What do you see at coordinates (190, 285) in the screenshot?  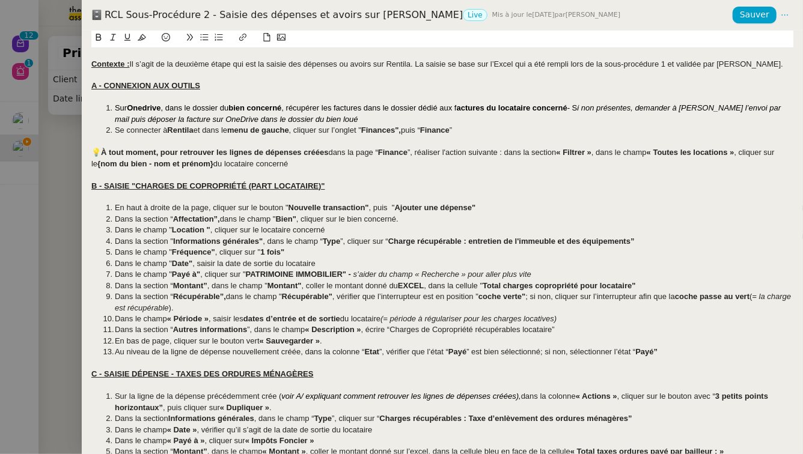 I see `strong: Montant”` at bounding box center [190, 285].